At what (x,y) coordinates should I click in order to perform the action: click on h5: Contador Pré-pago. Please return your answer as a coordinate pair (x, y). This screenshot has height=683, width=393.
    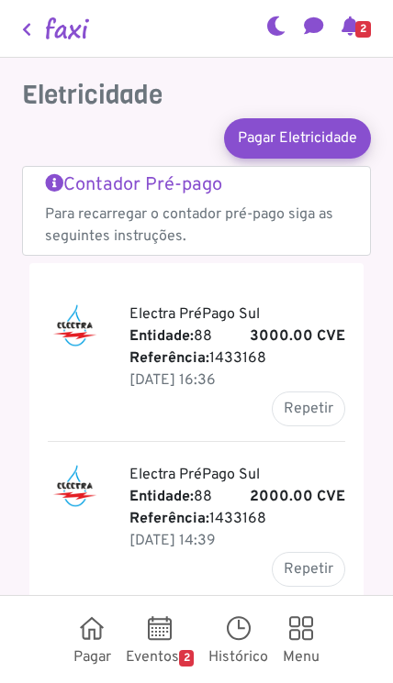
    Looking at the image, I should click on (196, 185).